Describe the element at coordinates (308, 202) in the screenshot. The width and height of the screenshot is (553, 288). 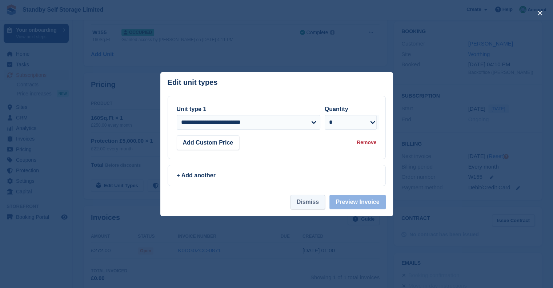
I see `button: Dismiss` at that location.